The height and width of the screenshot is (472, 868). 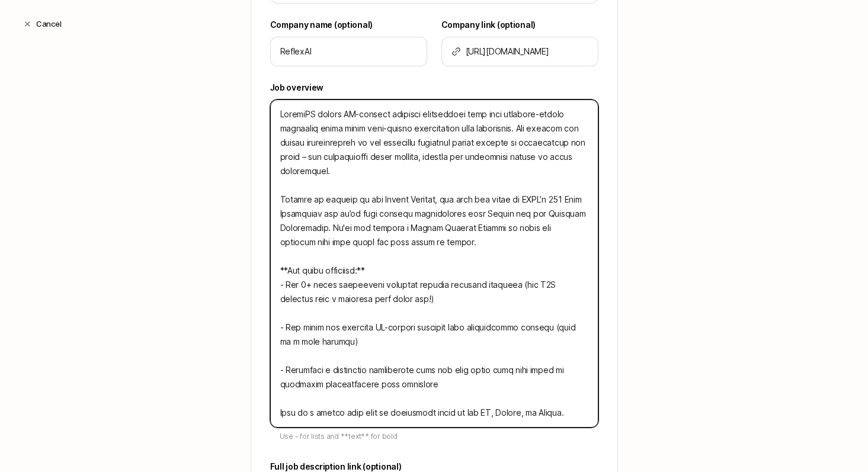 What do you see at coordinates (349, 52) in the screenshot?
I see `input: Tell us who you're hiring for` at bounding box center [349, 52].